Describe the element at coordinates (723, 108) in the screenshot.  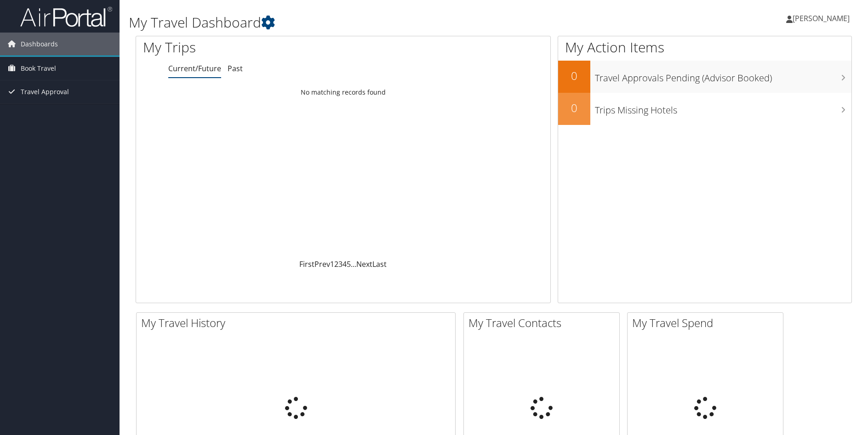
I see `h3: Trips Missing Hotels` at that location.